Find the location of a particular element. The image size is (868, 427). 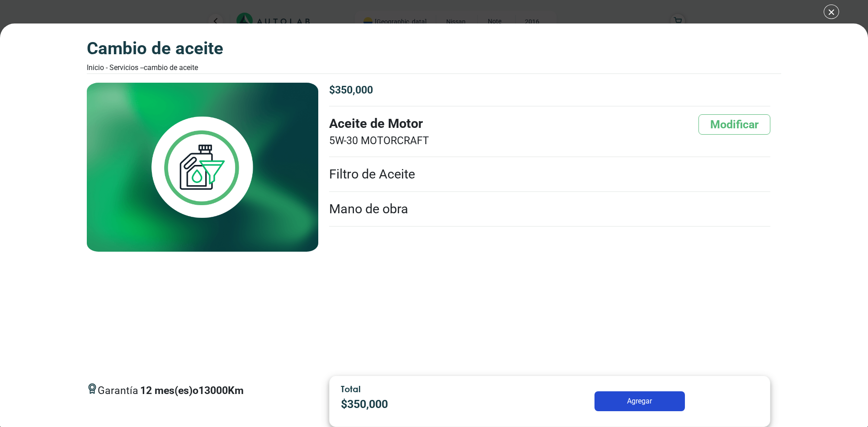

p: 12 mes(es) o 13000 Km is located at coordinates (192, 391).